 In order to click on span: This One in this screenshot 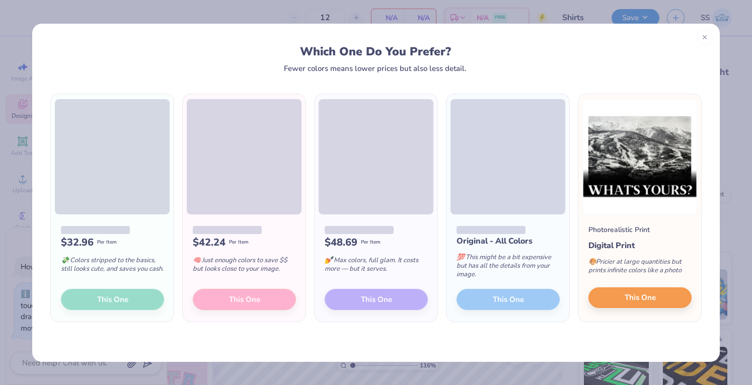, I will do `click(640, 298)`.